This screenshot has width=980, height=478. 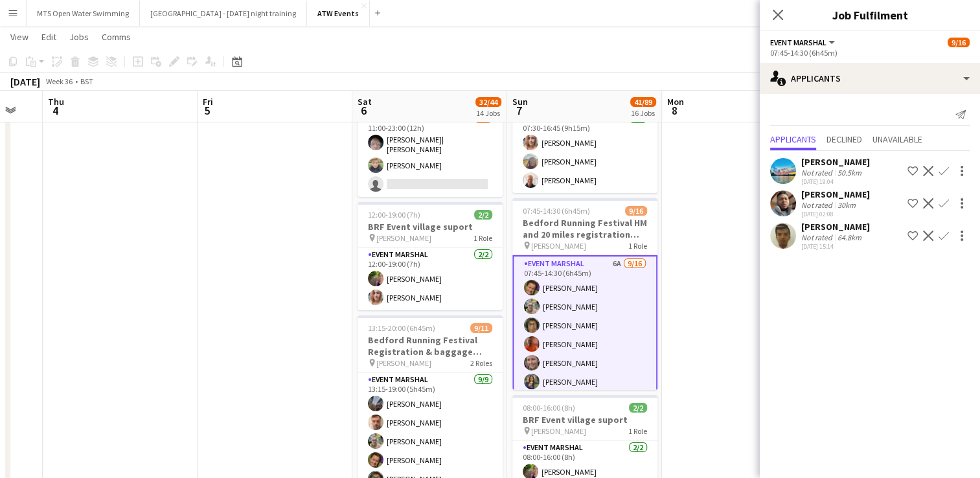 I want to click on div: 16 Jobs, so click(x=644, y=113).